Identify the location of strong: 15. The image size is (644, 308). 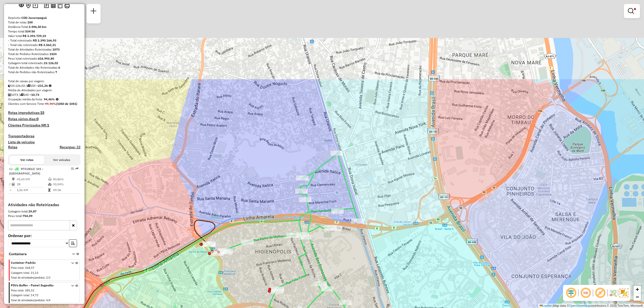
(42, 113).